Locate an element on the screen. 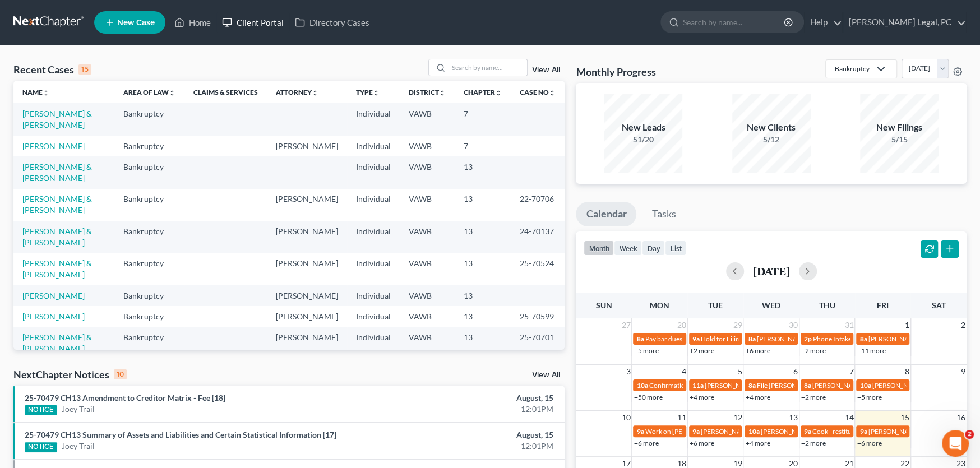 This screenshot has height=468, width=980. span: Tue is located at coordinates (715, 305).